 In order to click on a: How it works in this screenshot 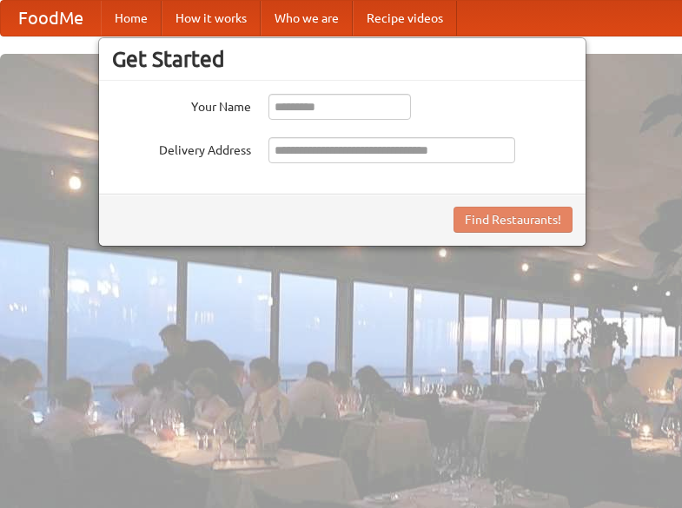, I will do `click(211, 18)`.